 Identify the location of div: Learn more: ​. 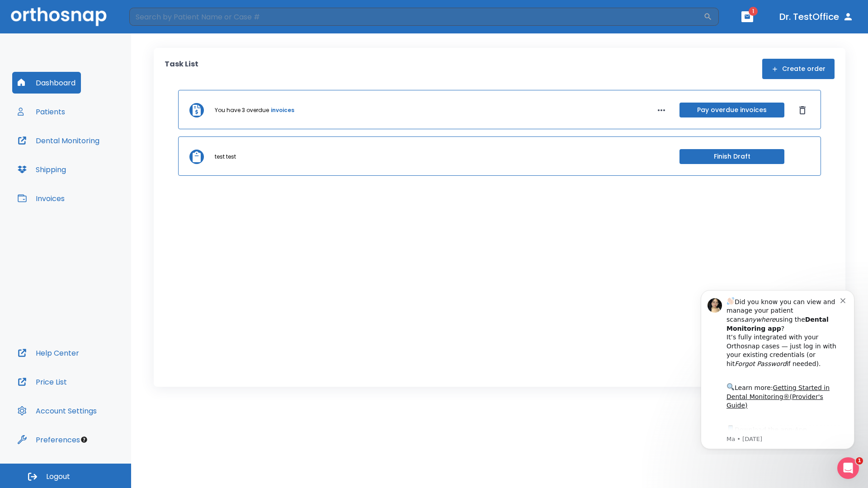
(96, 118).